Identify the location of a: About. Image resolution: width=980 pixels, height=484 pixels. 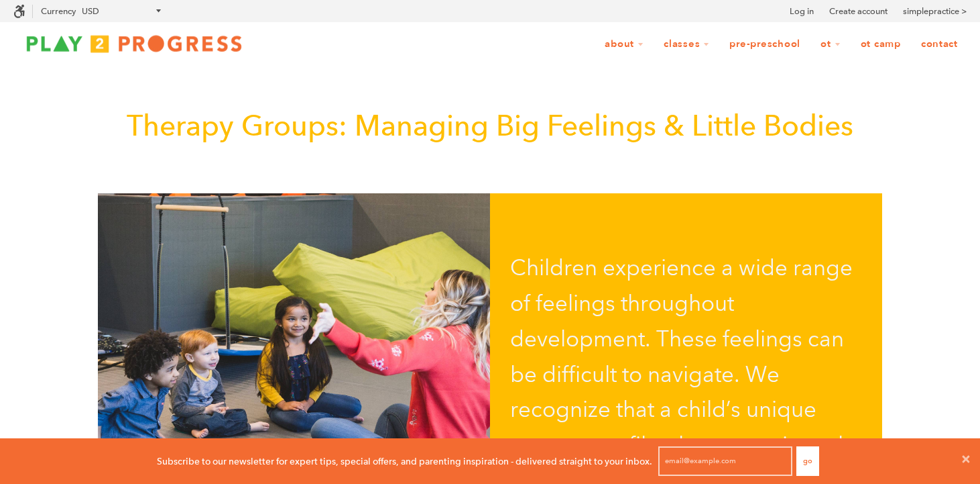
(625, 44).